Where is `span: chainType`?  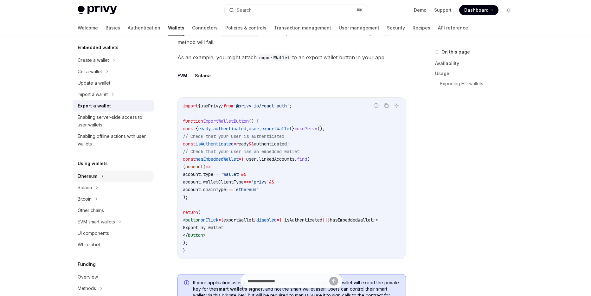 span: chainType is located at coordinates (215, 190).